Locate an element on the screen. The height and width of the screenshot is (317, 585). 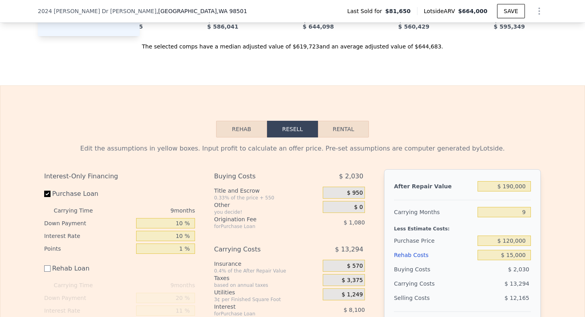
div: Interest is located at coordinates (258, 307).